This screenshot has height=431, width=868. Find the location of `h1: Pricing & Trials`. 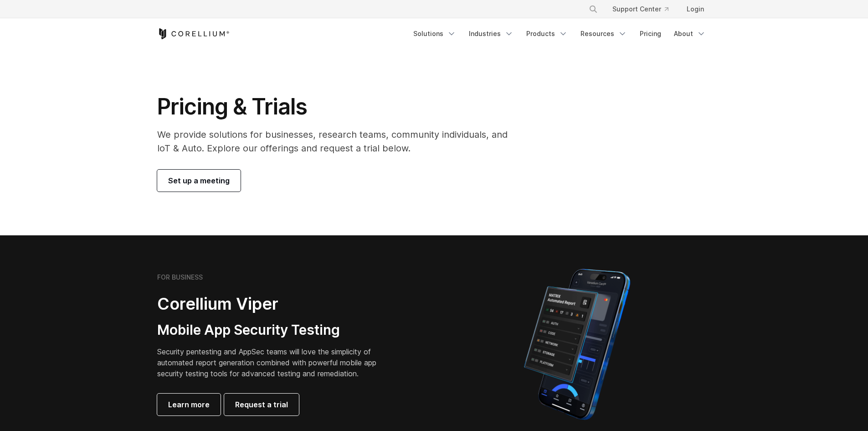

h1: Pricing & Trials is located at coordinates (338, 106).